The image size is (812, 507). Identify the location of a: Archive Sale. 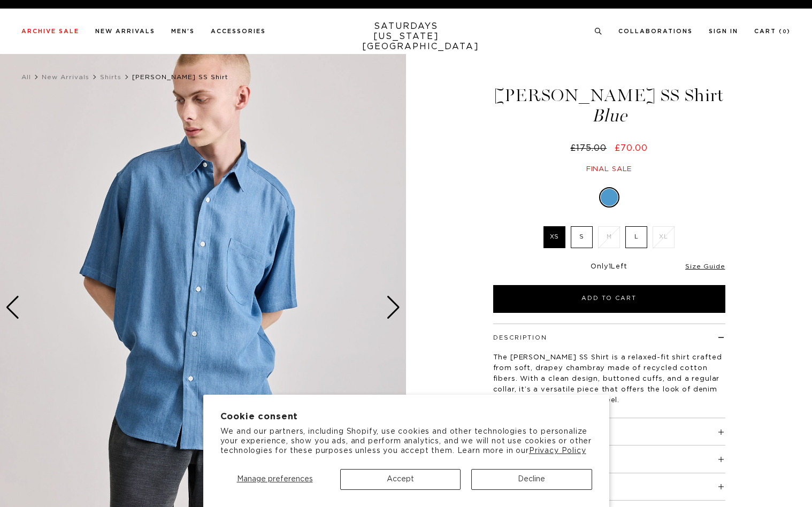
(50, 31).